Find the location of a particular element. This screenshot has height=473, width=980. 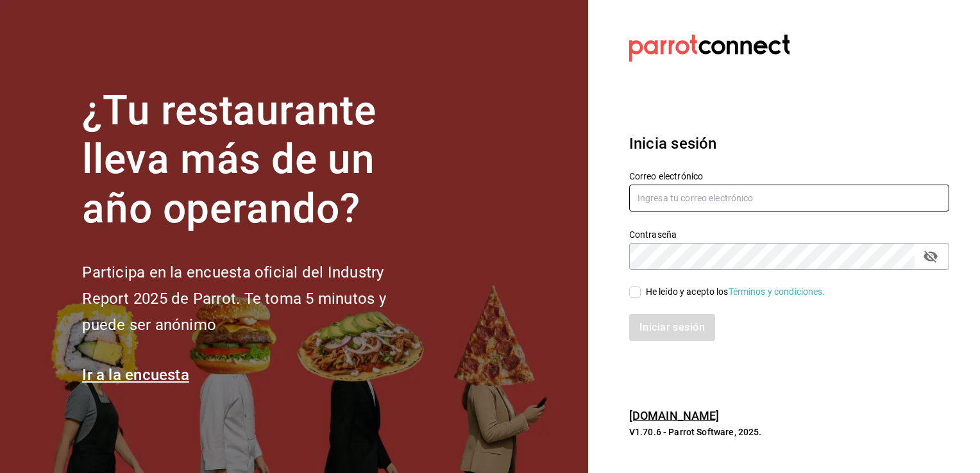

h3: Inicia sesión is located at coordinates (790, 144).